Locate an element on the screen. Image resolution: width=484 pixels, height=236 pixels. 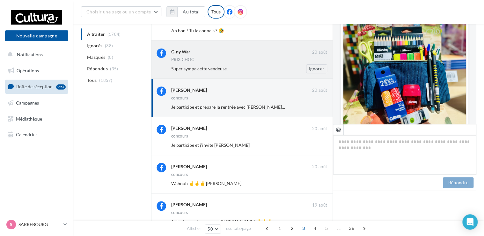
p: SARREBOURG is located at coordinates (40, 224).